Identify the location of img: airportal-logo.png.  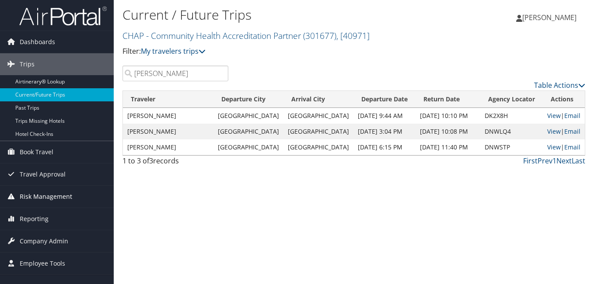
(63, 16).